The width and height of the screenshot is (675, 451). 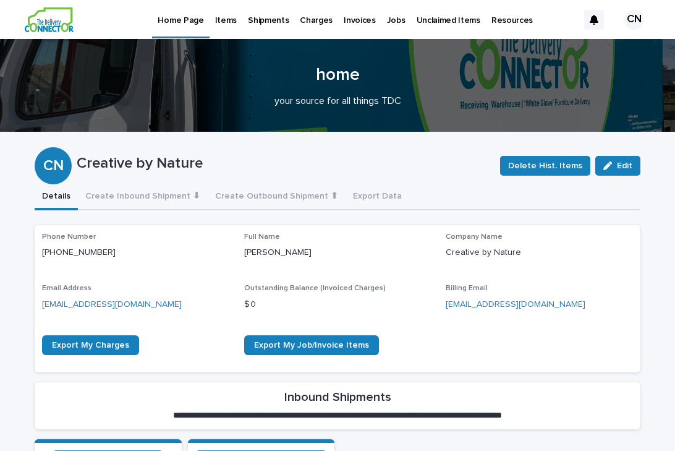 What do you see at coordinates (545, 166) in the screenshot?
I see `button: Delete Hist. Items` at bounding box center [545, 166].